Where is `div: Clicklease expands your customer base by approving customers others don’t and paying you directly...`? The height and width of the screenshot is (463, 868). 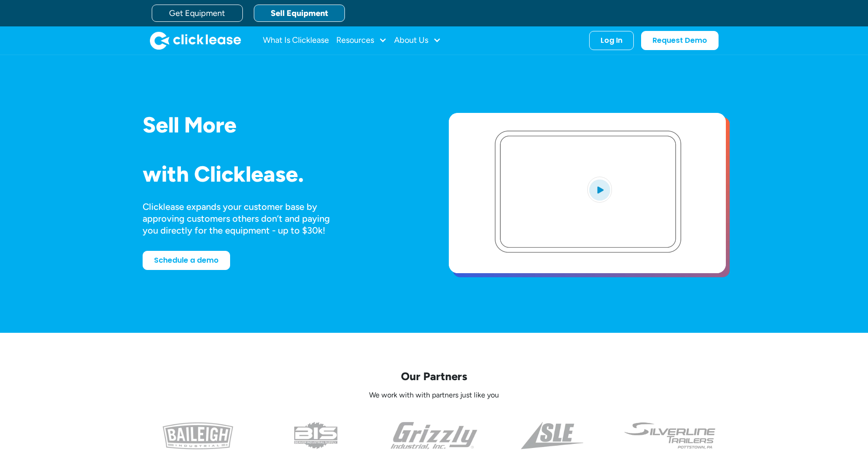
div: Clicklease expands your customer base by approving customers others don’t and paying you directly... is located at coordinates (245, 219).